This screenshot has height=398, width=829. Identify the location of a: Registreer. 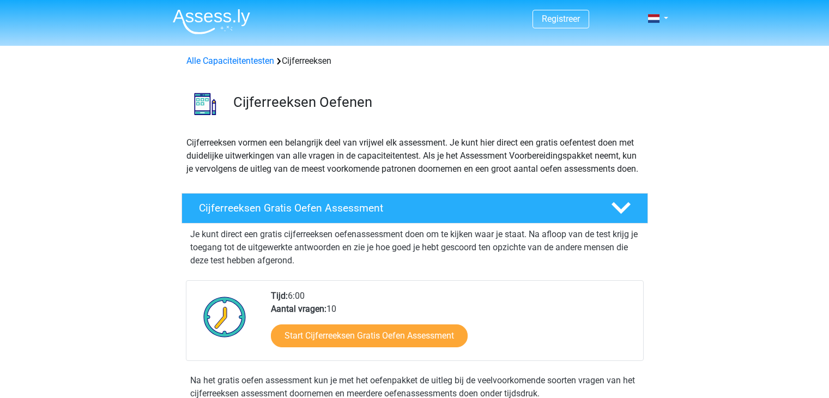
(561, 19).